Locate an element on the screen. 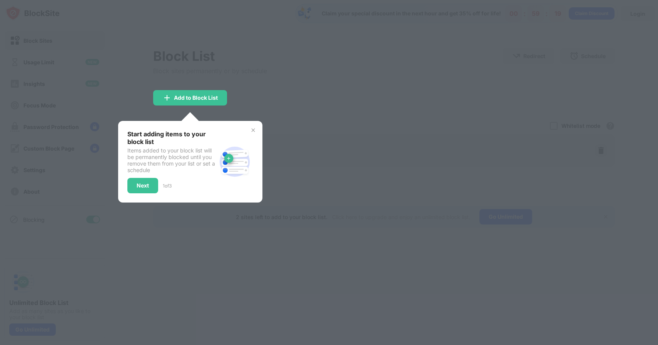 The width and height of the screenshot is (658, 345). div: Start adding items to your block list is located at coordinates (172, 138).